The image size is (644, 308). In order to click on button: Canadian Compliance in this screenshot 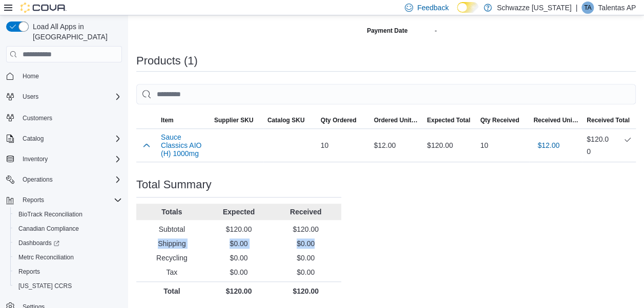, I will do `click(68, 229)`.